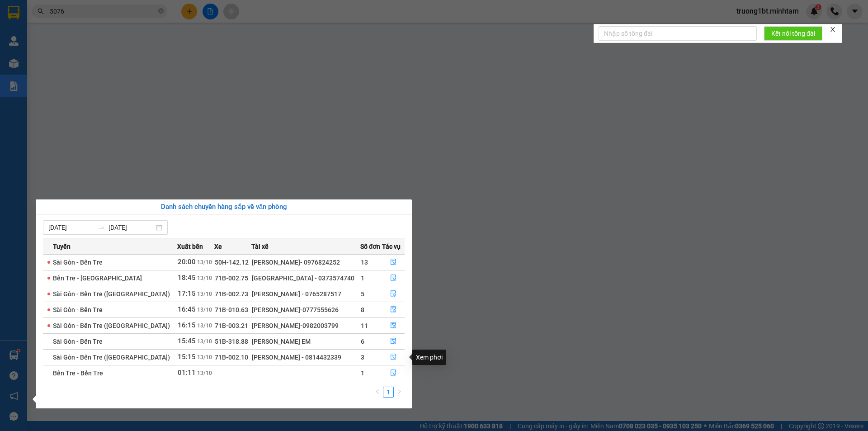  Describe the element at coordinates (793, 34) in the screenshot. I see `button: Kết nối tổng đài` at that location.